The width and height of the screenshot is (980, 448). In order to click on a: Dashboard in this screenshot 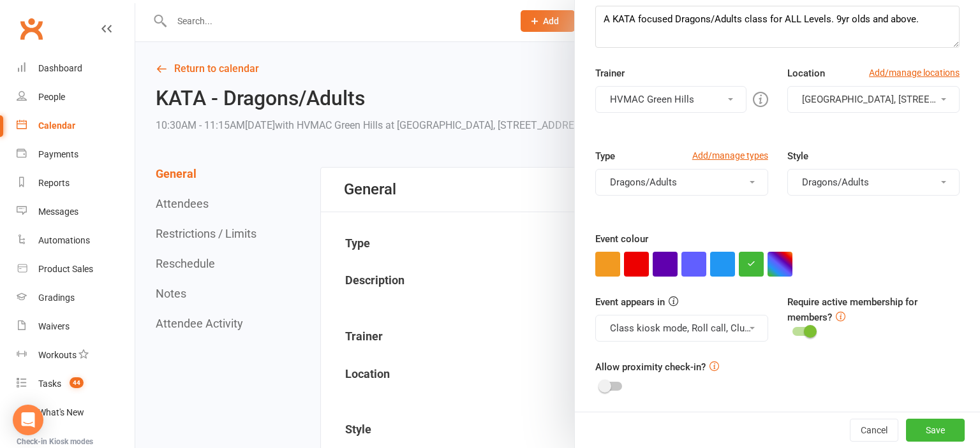, I will do `click(75, 68)`.